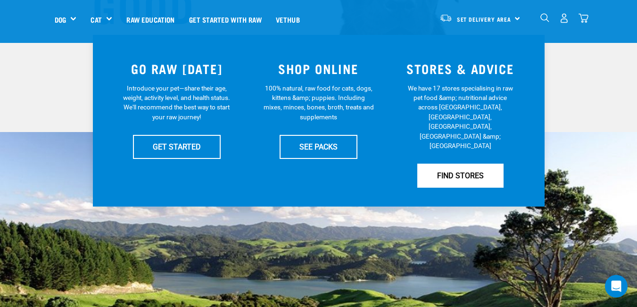 Image resolution: width=637 pixels, height=307 pixels. I want to click on a: Cat, so click(96, 19).